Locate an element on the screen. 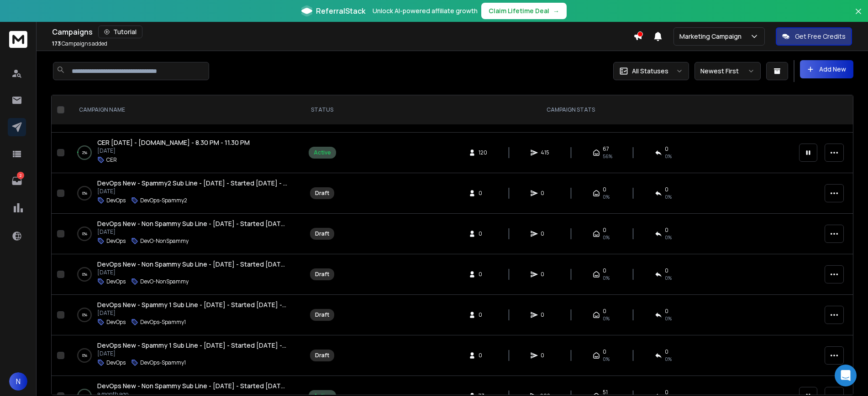  p: CER is located at coordinates (111, 160).